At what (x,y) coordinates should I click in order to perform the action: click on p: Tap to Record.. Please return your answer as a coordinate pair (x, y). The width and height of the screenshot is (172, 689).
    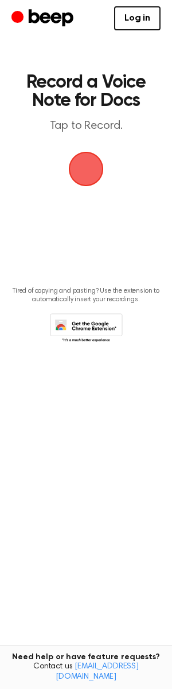
    Looking at the image, I should click on (86, 126).